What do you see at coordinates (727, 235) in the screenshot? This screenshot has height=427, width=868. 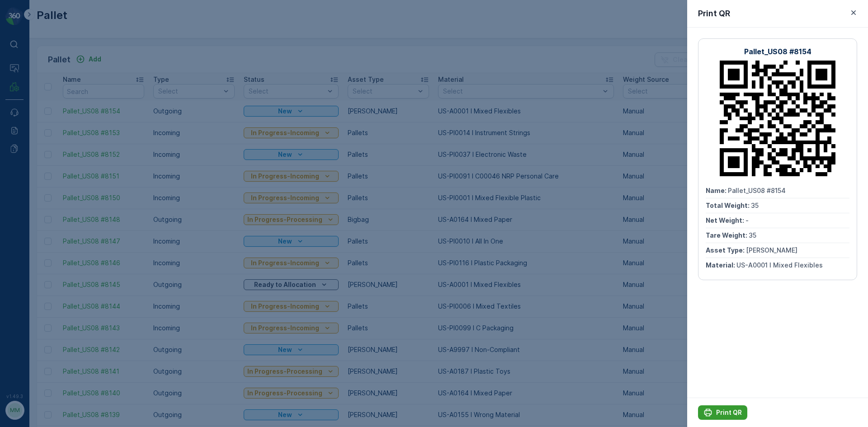 I see `span: Tare Weight :` at bounding box center [727, 235].